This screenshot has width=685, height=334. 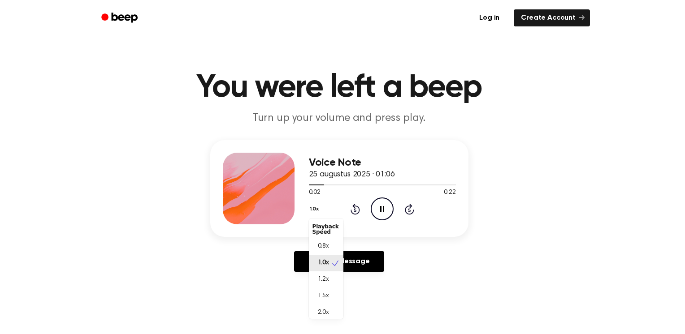 I want to click on div: Playback Speed, so click(x=326, y=229).